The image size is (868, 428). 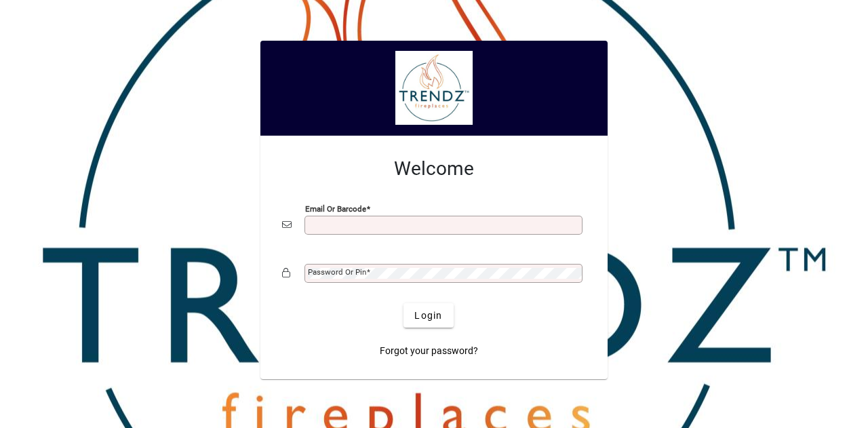 What do you see at coordinates (335, 209) in the screenshot?
I see `mat-label: Email or Barcode` at bounding box center [335, 209].